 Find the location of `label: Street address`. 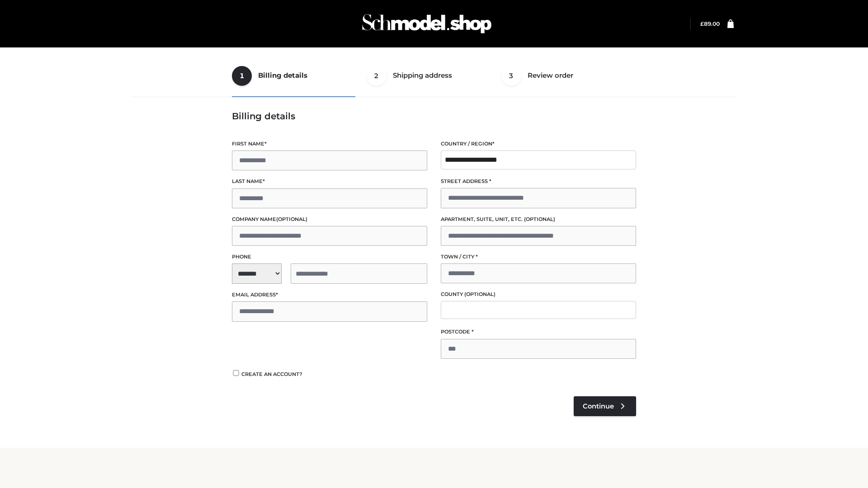

label: Street address is located at coordinates (539, 181).